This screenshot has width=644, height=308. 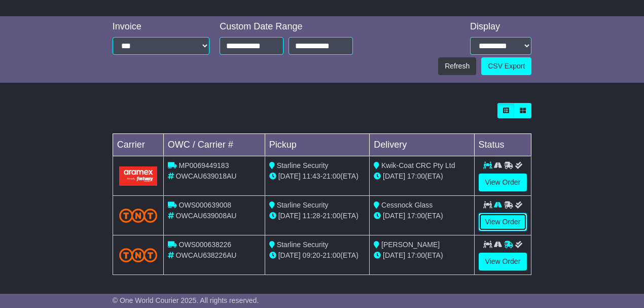 What do you see at coordinates (185, 300) in the screenshot?
I see `span: © One World Courier 2025. All rights reserved.` at bounding box center [185, 300].